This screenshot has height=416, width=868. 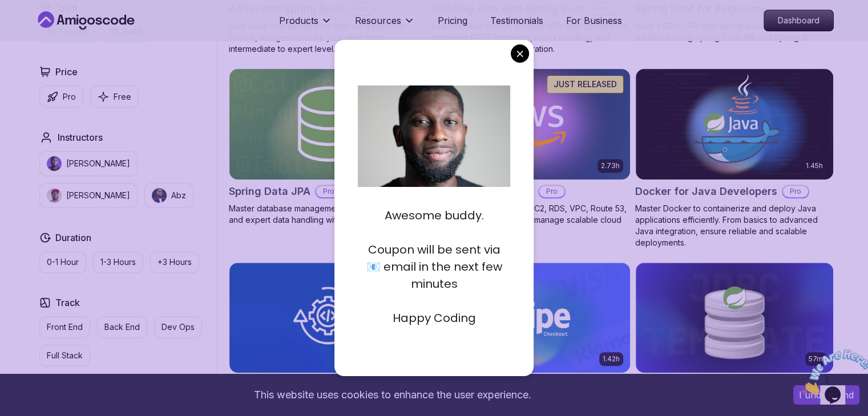 What do you see at coordinates (385, 25) in the screenshot?
I see `button: Resources` at bounding box center [385, 25].